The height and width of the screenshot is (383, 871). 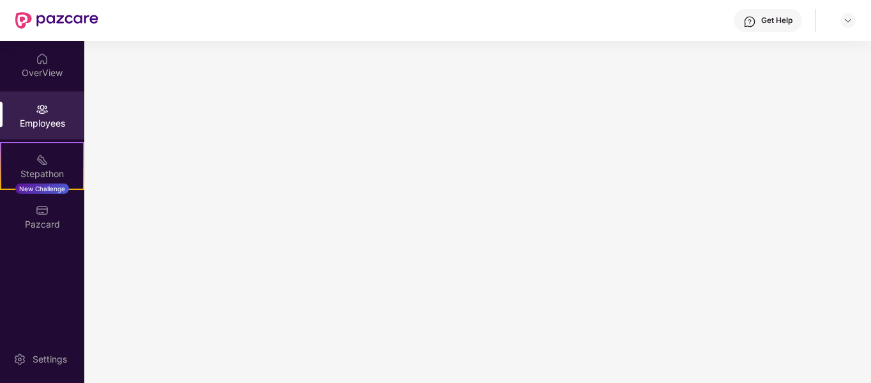 I want to click on img: svg+xml;base64,PHN2ZyBpZD0iUGF6Y2FyZCIgeG1sbnM9Imh0dHA6Ly93d3cudzMub3JnLzIwMDAvc3ZnIiB3aWR0aD0iMj..., so click(x=42, y=210).